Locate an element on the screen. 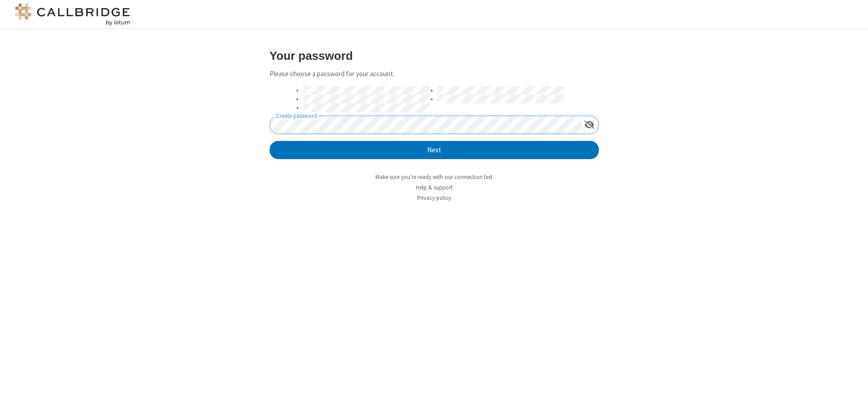  div: Show password is located at coordinates (589, 124).